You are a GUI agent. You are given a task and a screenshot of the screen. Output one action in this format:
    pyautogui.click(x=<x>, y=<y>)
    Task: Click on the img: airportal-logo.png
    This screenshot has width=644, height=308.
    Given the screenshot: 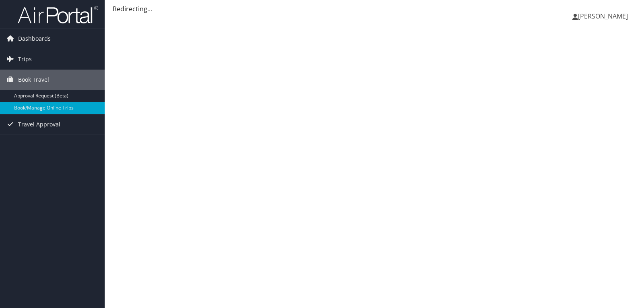 What is the action you would take?
    pyautogui.click(x=58, y=14)
    